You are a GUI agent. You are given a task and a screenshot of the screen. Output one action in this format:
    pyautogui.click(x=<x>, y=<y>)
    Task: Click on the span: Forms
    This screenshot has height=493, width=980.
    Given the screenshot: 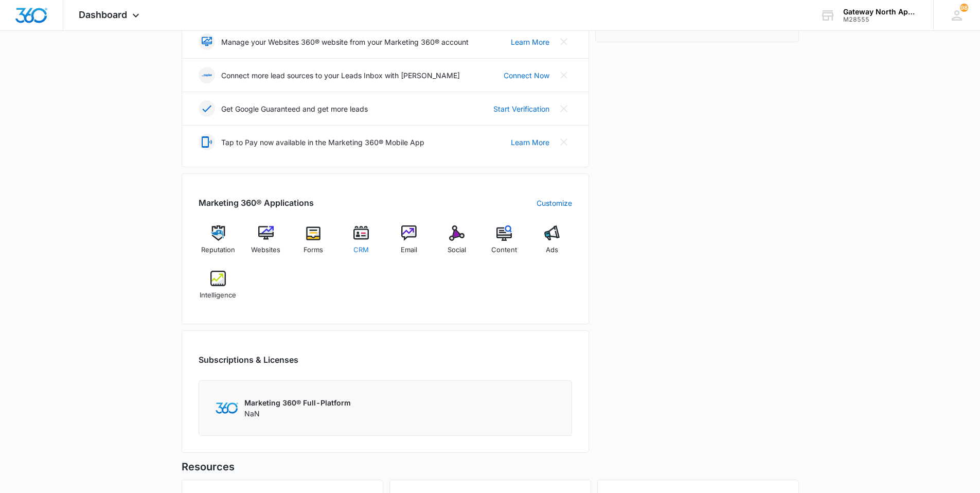 What is the action you would take?
    pyautogui.click(x=313, y=250)
    